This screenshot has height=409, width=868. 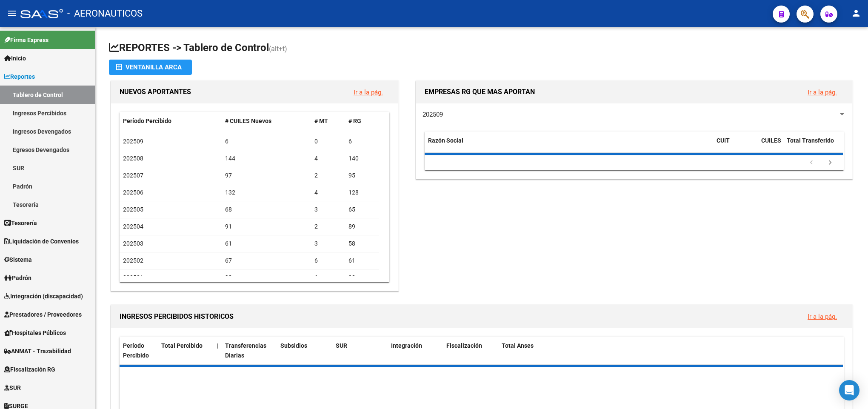 I want to click on span: Firma Express, so click(x=27, y=40).